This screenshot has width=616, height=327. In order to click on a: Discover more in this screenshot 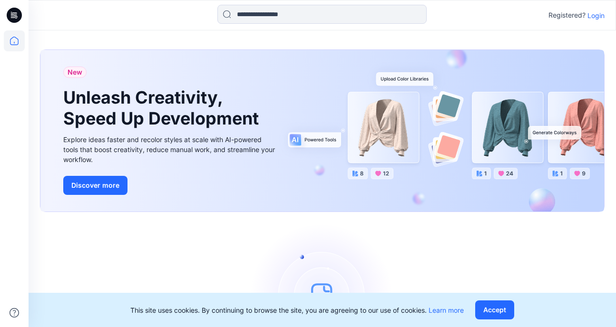, I will do `click(170, 185)`.